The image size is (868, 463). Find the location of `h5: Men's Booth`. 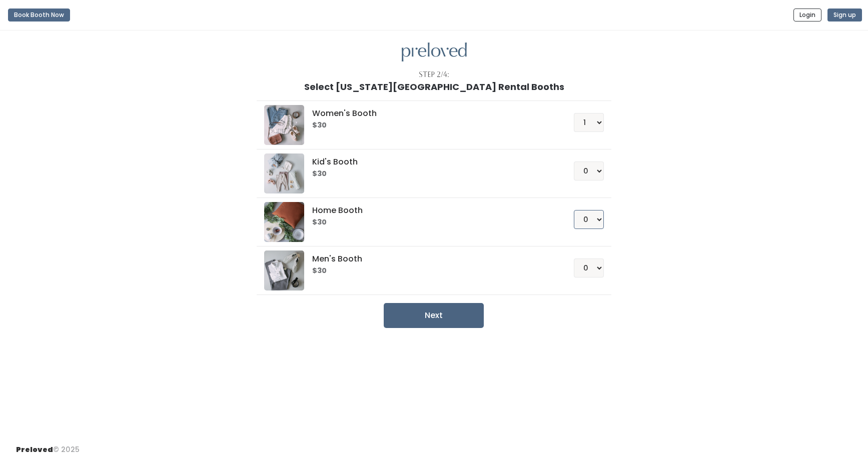

h5: Men's Booth is located at coordinates (431, 259).